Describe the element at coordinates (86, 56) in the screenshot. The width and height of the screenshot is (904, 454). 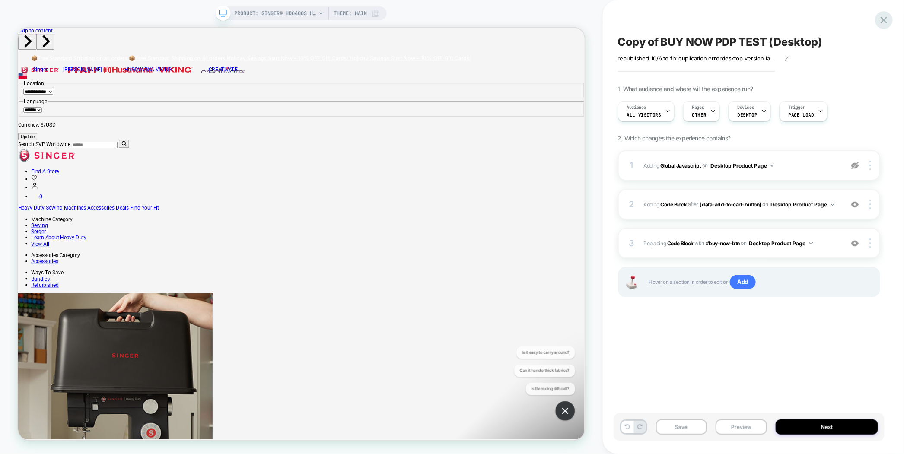
I see `a: Link to PFAFF homepage` at that location.